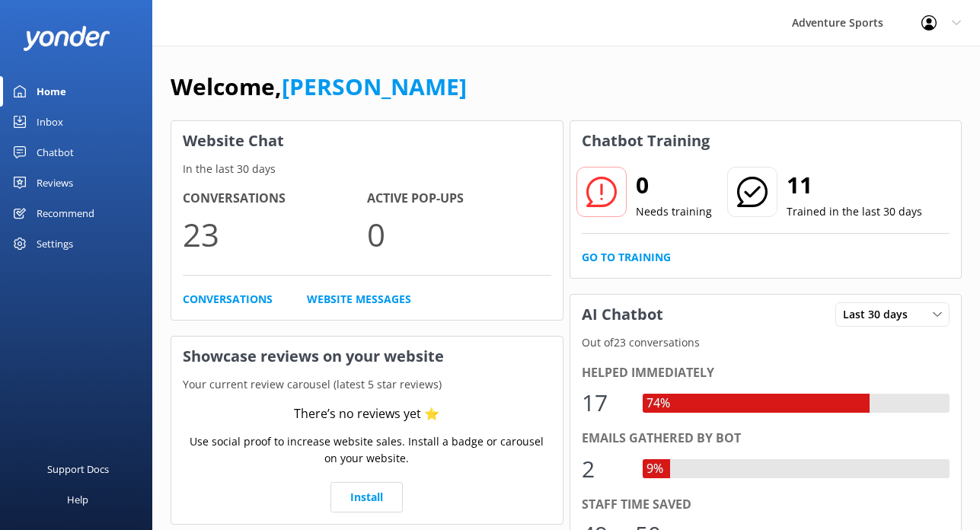  Describe the element at coordinates (275, 199) in the screenshot. I see `h4: Conversations` at that location.